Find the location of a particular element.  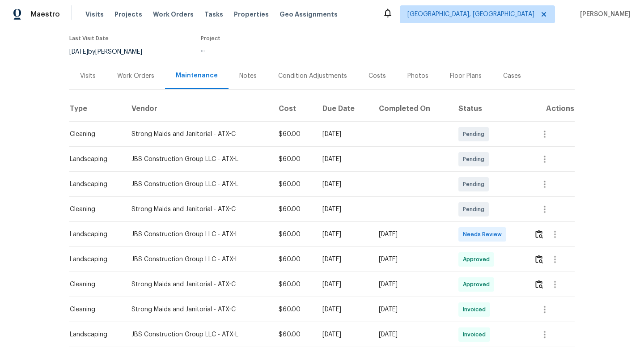

th: Type is located at coordinates (96, 109).